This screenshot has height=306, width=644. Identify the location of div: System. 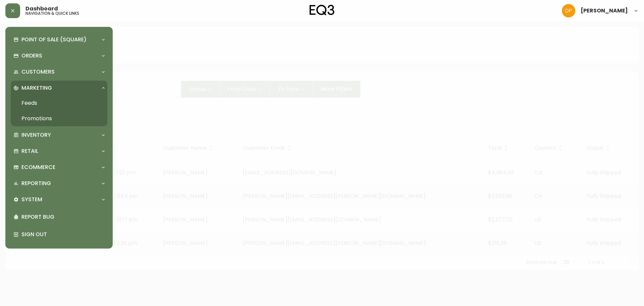
(59, 199).